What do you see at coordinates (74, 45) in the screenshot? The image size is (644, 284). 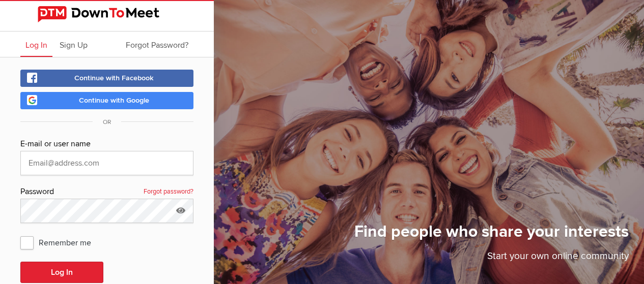 I see `span: Sign Up` at bounding box center [74, 45].